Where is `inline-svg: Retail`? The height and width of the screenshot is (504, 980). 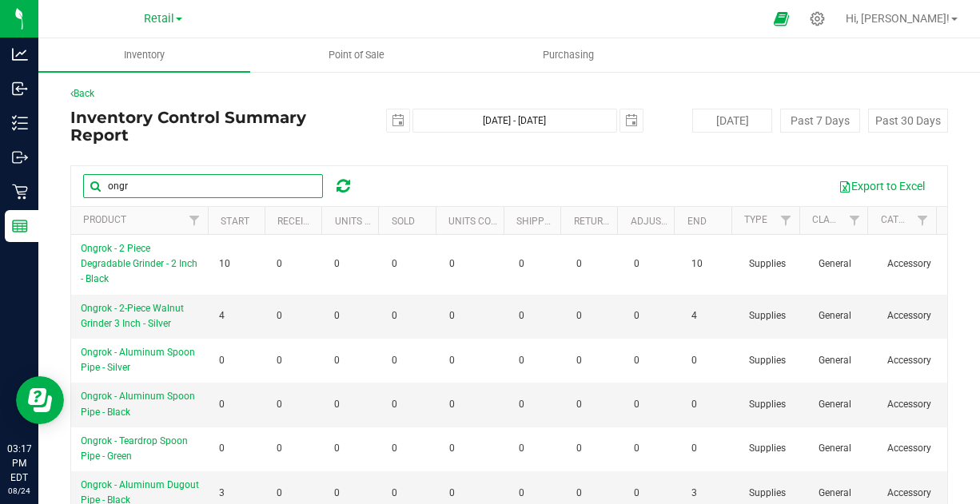 inline-svg: Retail is located at coordinates (20, 192).